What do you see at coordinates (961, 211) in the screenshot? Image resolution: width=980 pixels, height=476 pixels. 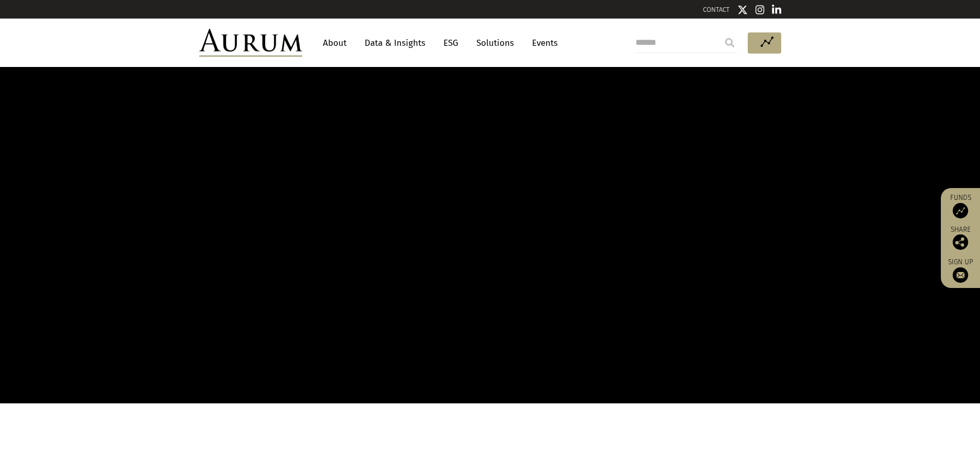 I see `img: Access Funds` at bounding box center [961, 211].